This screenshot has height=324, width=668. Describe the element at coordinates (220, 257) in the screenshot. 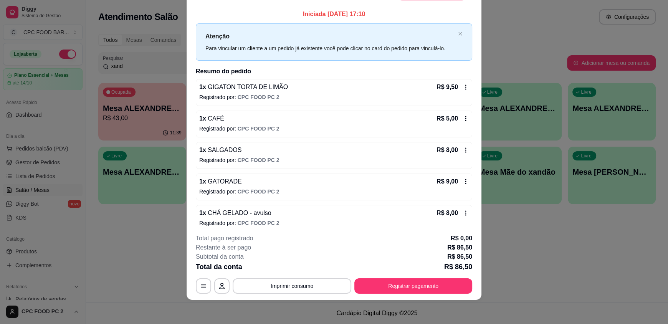

I see `p: Subtotal da conta` at that location.